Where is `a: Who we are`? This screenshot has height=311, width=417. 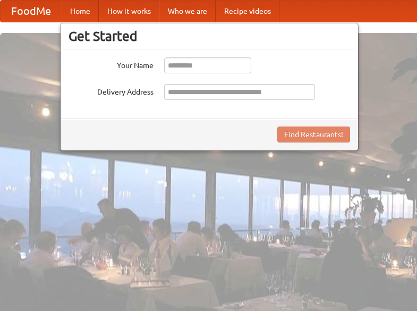
a: Who we are is located at coordinates (188, 11).